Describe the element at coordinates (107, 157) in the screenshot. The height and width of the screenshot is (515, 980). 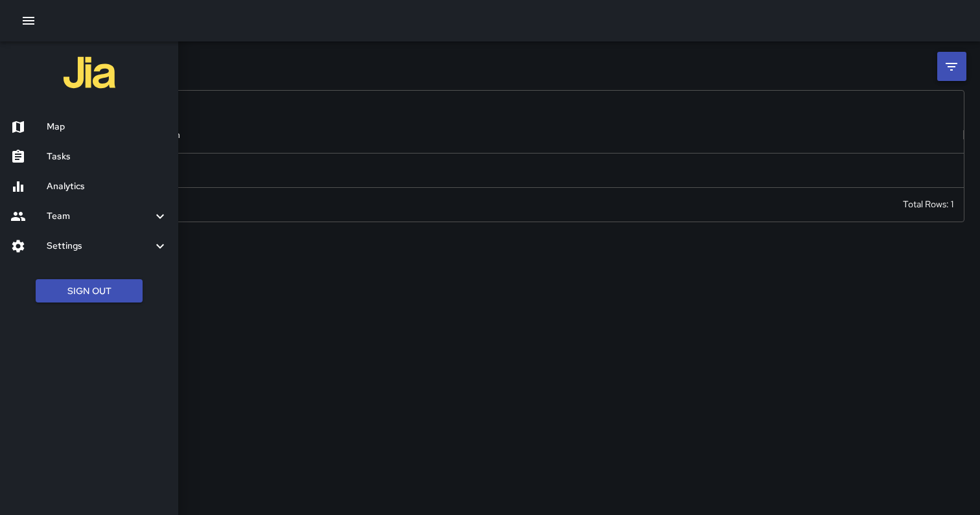
I see `h6: Tasks` at that location.